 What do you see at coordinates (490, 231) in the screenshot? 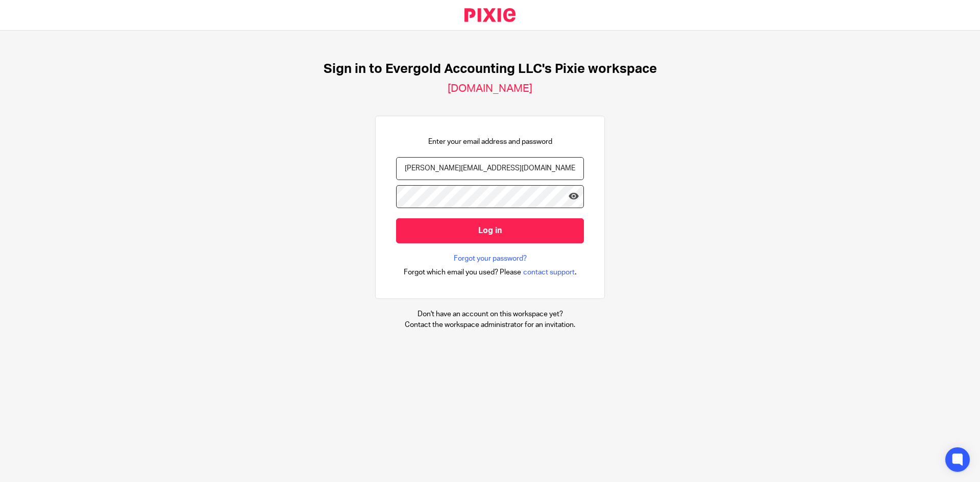
I see `input: Log in` at bounding box center [490, 231].